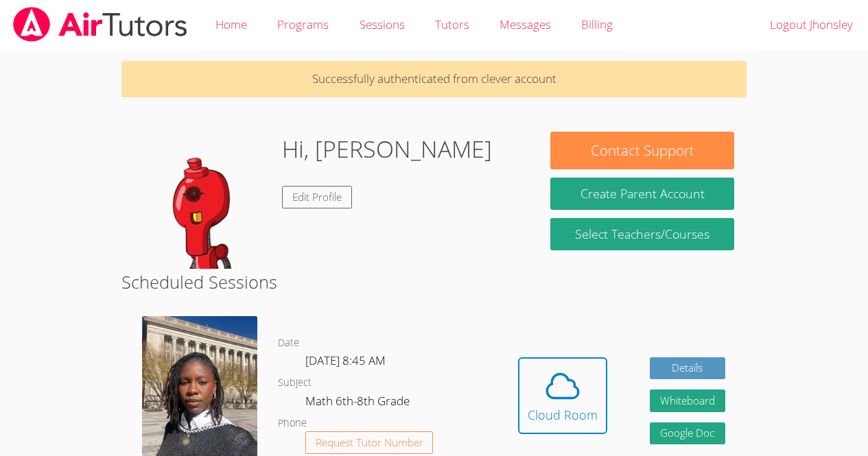 The image size is (868, 456). Describe the element at coordinates (563, 415) in the screenshot. I see `div: Cloud Room` at that location.